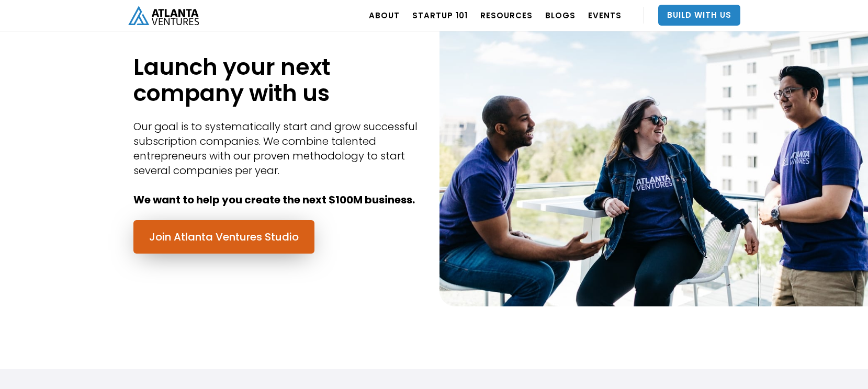 This screenshot has height=389, width=868. I want to click on a: EVENTS, so click(605, 15).